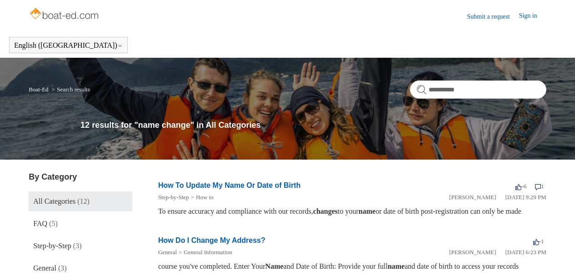  Describe the element at coordinates (326, 211) in the screenshot. I see `em: changes` at that location.